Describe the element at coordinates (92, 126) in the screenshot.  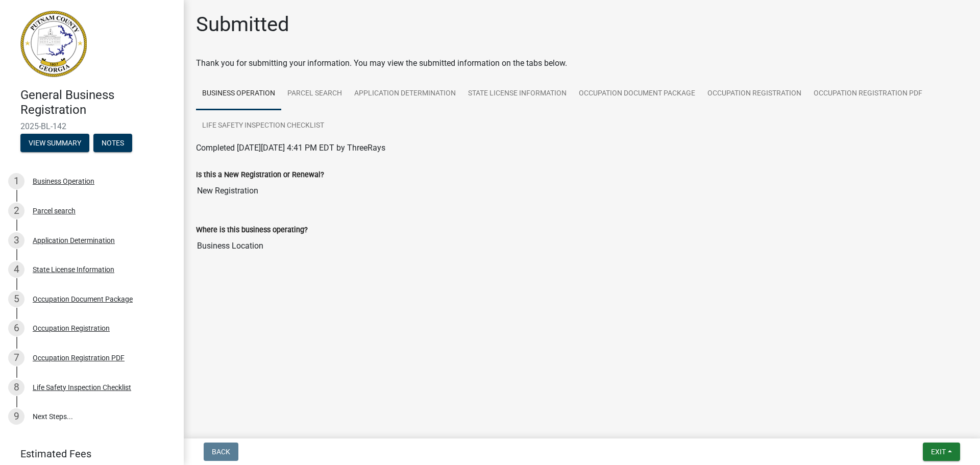
I see `span: 2025-BL-142` at that location.